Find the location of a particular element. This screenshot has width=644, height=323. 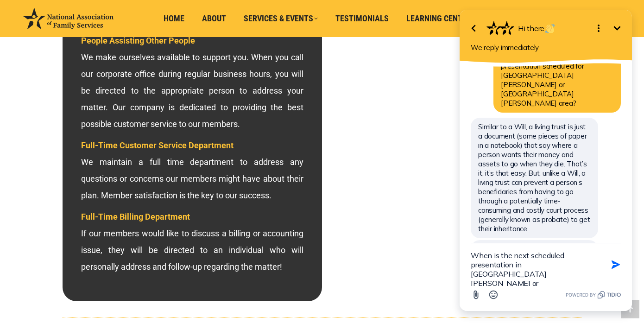

span: Home is located at coordinates (174, 18).